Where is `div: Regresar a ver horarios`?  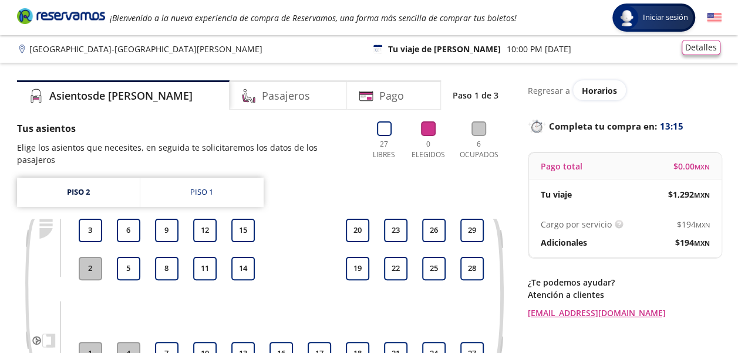 div: Regresar a ver horarios is located at coordinates (625, 90).